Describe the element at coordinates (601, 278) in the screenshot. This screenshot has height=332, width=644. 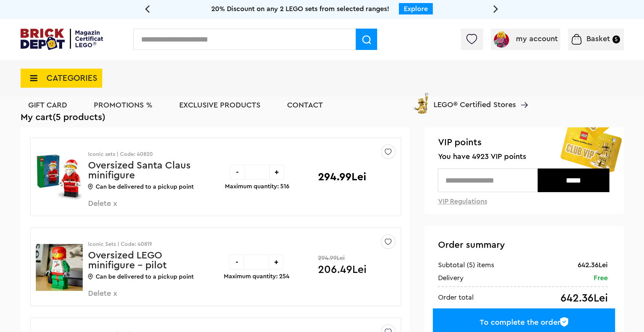
I see `font: Free` at that location.